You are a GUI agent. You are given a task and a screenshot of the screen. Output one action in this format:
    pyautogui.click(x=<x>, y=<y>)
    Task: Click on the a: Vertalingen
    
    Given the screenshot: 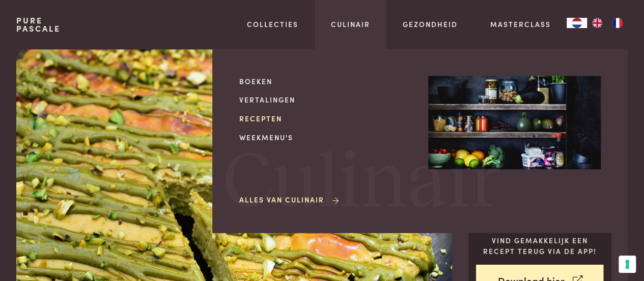 What is the action you would take?
    pyautogui.click(x=325, y=99)
    